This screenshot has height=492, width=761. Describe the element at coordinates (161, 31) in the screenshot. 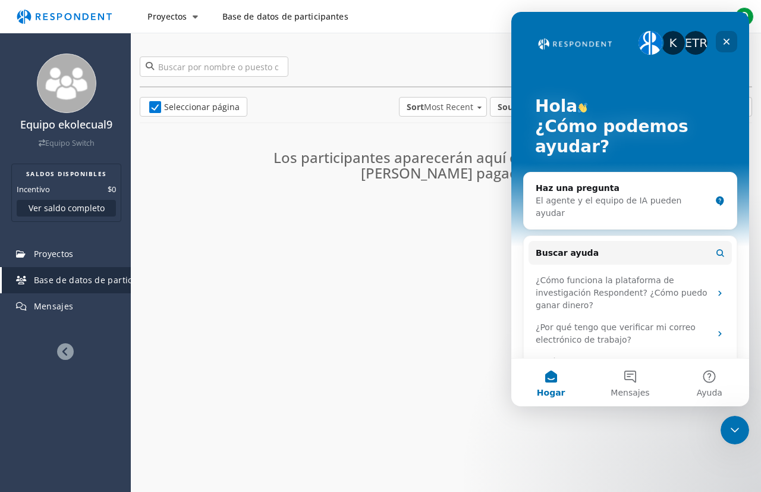

I see `font: K` at that location.